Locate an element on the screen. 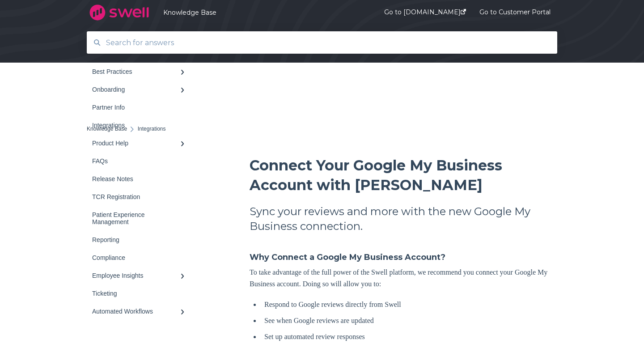 This screenshot has height=348, width=644. li: Set up automated review responses is located at coordinates (408, 337).